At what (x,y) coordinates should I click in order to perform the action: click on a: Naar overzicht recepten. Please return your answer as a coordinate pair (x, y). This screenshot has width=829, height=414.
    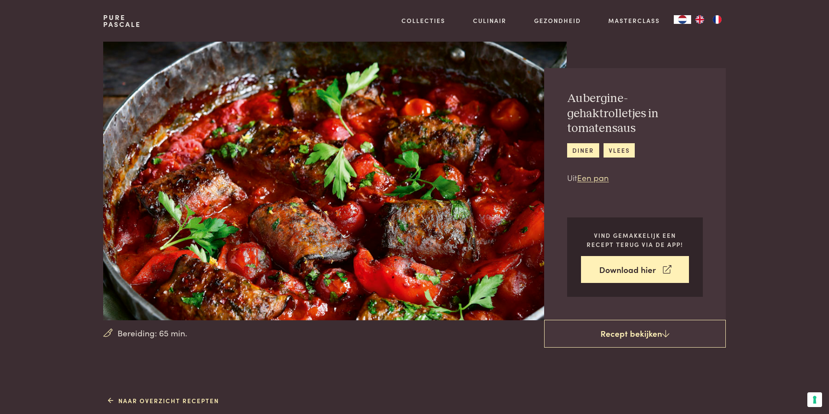
    Looking at the image, I should click on (164, 400).